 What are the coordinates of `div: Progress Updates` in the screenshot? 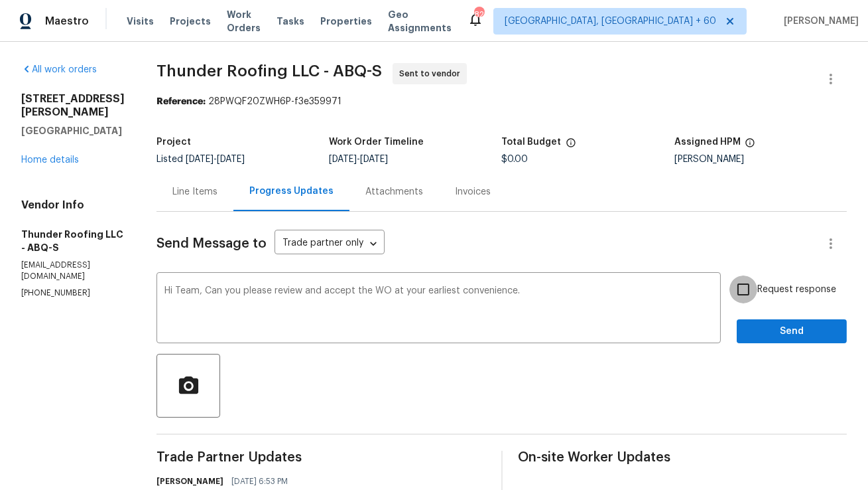 It's located at (291, 191).